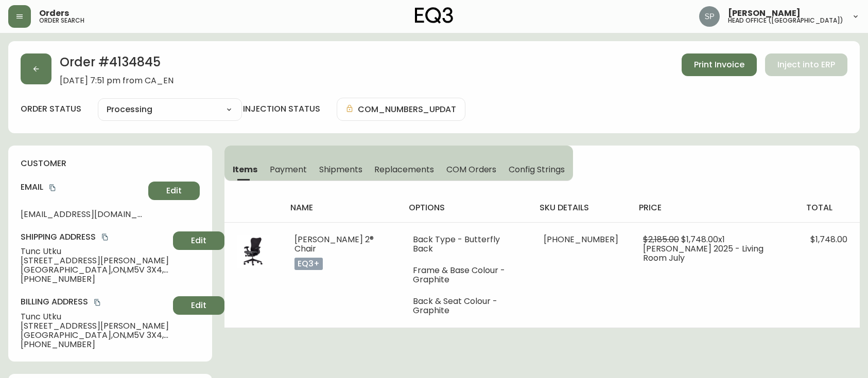 The image size is (868, 378). What do you see at coordinates (282, 109) in the screenshot?
I see `h4: injection status` at bounding box center [282, 109].